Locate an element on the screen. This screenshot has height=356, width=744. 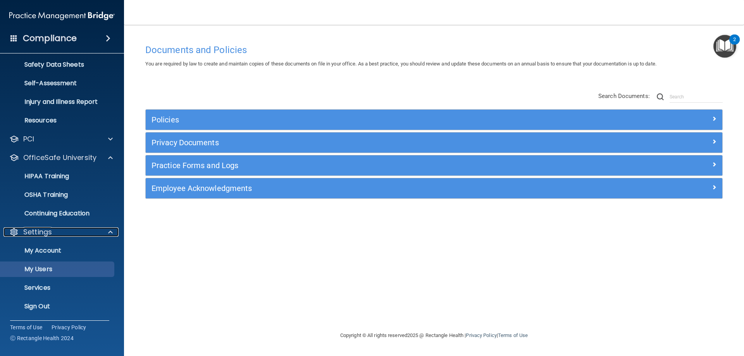
p: My Users is located at coordinates (58, 269).